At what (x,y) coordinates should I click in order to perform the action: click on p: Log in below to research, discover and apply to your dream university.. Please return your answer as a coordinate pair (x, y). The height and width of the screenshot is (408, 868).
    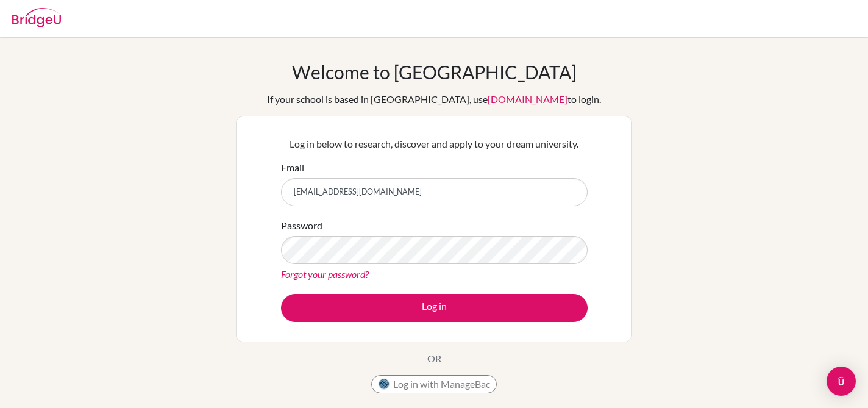
    Looking at the image, I should click on (434, 144).